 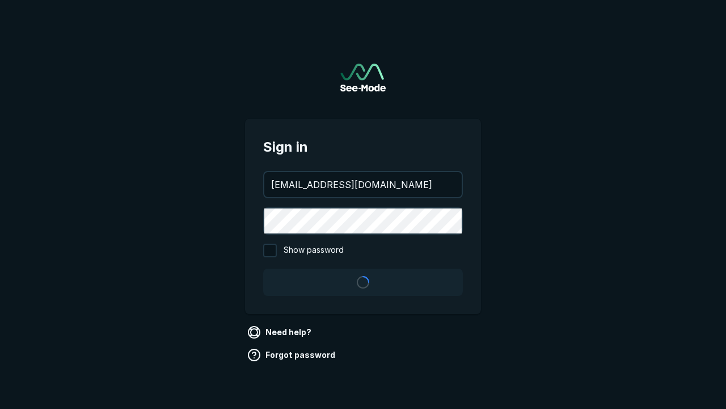 What do you see at coordinates (363, 77) in the screenshot?
I see `a: Go to sign in` at bounding box center [363, 77].